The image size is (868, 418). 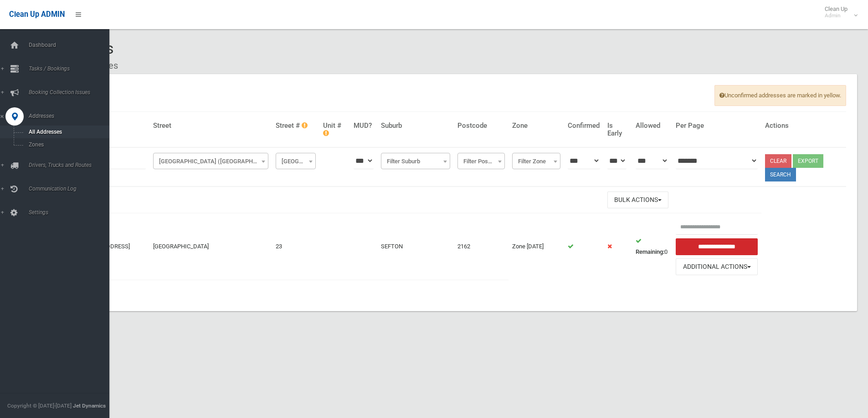 I want to click on strong: Jet Dynamics, so click(x=89, y=406).